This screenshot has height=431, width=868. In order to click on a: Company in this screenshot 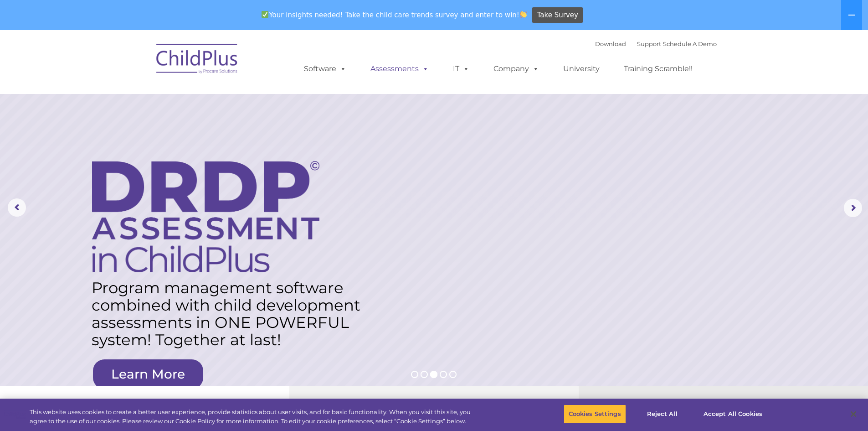, I will do `click(516, 69)`.